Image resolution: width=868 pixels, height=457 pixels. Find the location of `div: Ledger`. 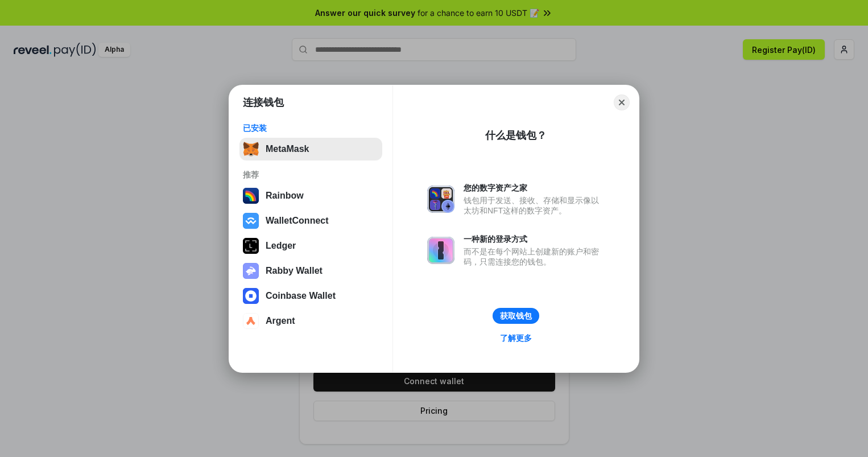

div: Ledger is located at coordinates (281, 246).